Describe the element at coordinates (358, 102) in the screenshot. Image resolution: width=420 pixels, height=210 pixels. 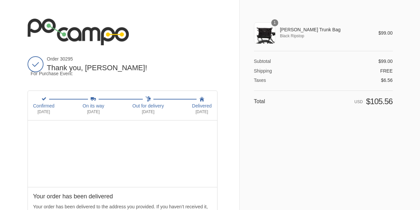
I see `span: USD` at that location.